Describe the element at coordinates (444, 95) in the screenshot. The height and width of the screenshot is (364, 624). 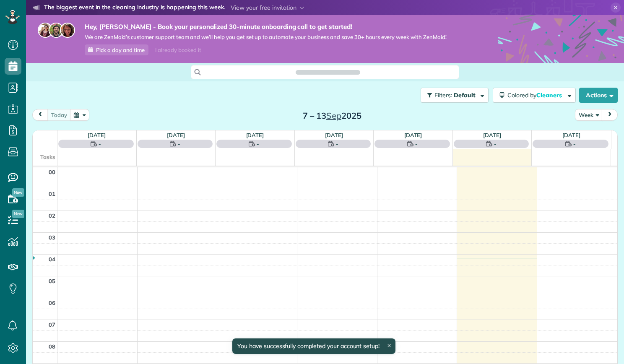
I see `span: Filters:` at that location.